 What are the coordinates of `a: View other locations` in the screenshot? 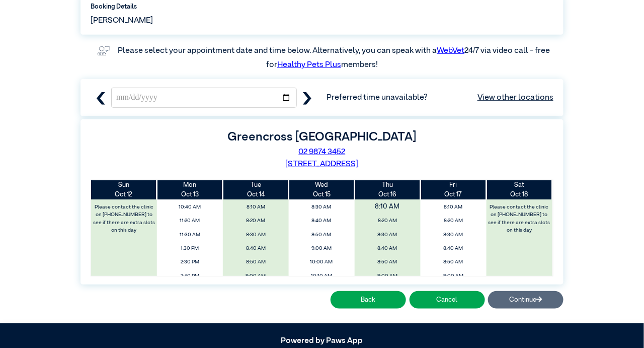 It's located at (515, 97).